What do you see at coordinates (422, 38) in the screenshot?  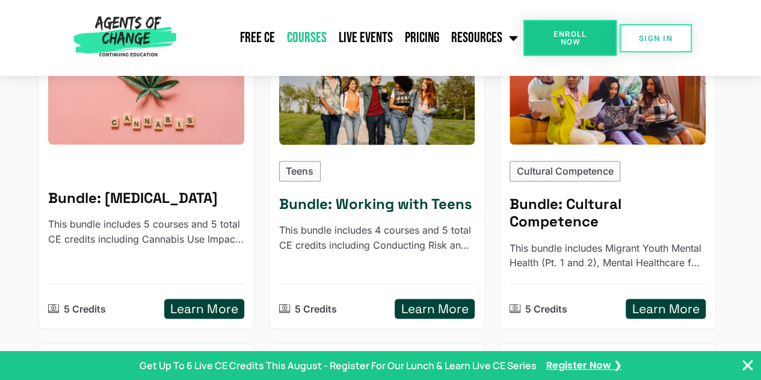 I see `a: Pricing` at bounding box center [422, 38].